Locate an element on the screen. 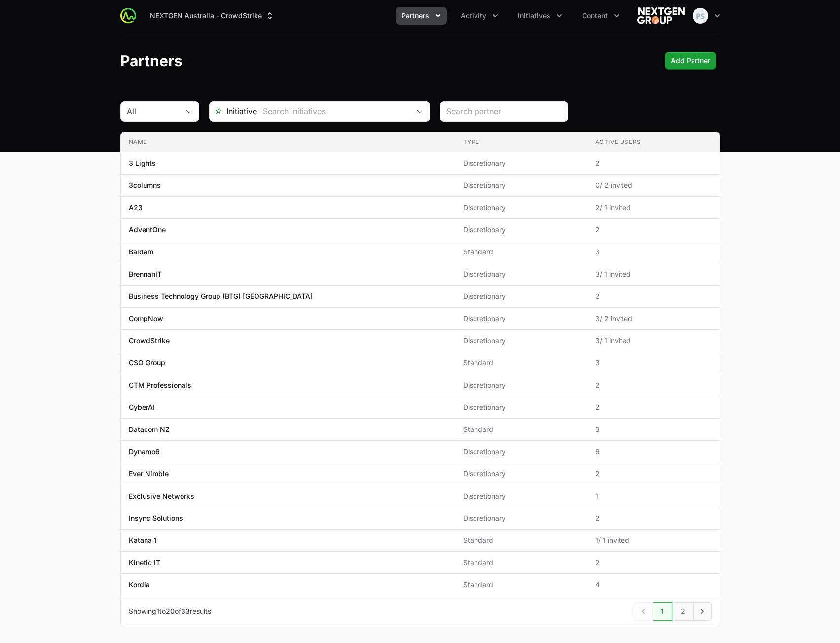 The width and height of the screenshot is (840, 643). p: CyberAI is located at coordinates (142, 408).